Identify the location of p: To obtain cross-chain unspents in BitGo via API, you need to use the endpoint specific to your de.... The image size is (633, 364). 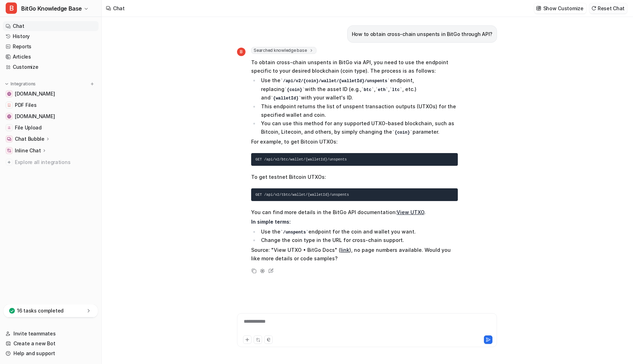
(354, 66).